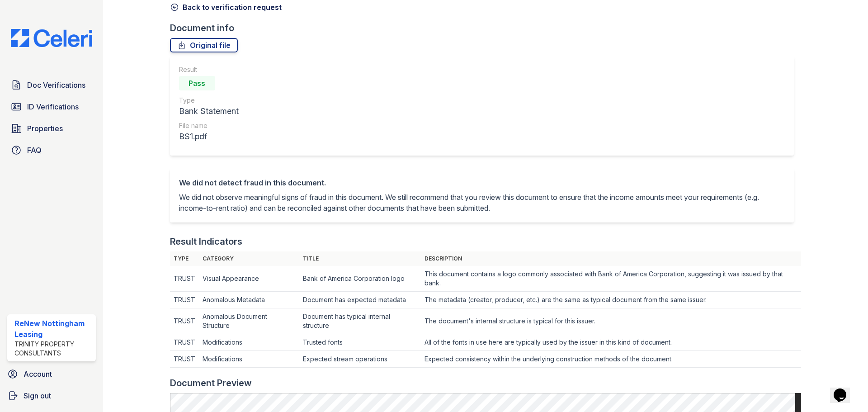 The height and width of the screenshot is (412, 868). What do you see at coordinates (52, 128) in the screenshot?
I see `a: Properties` at bounding box center [52, 128].